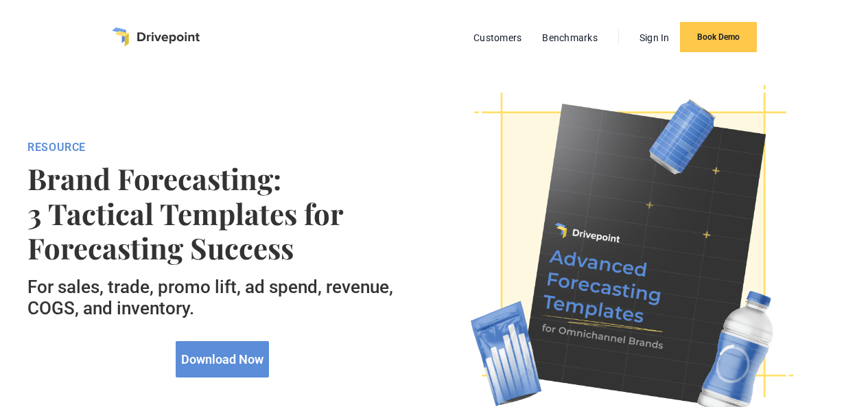  I want to click on a: Download Now, so click(222, 359).